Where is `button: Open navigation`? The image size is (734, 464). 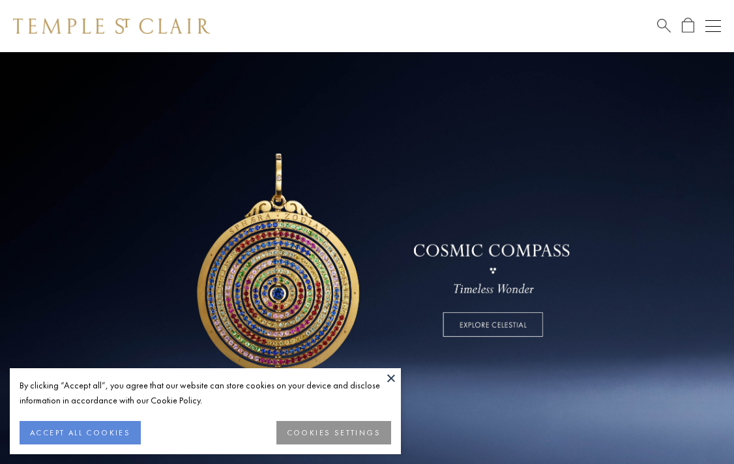
button: Open navigation is located at coordinates (713, 26).